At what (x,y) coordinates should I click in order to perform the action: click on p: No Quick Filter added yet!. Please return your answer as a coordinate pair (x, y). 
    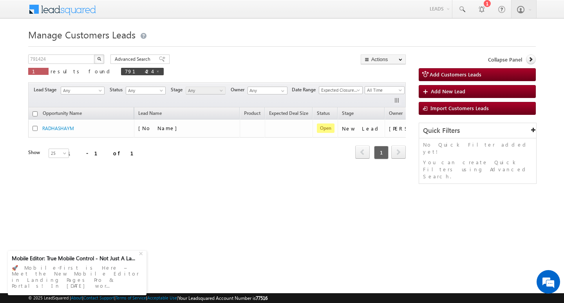
    Looking at the image, I should click on (478, 148).